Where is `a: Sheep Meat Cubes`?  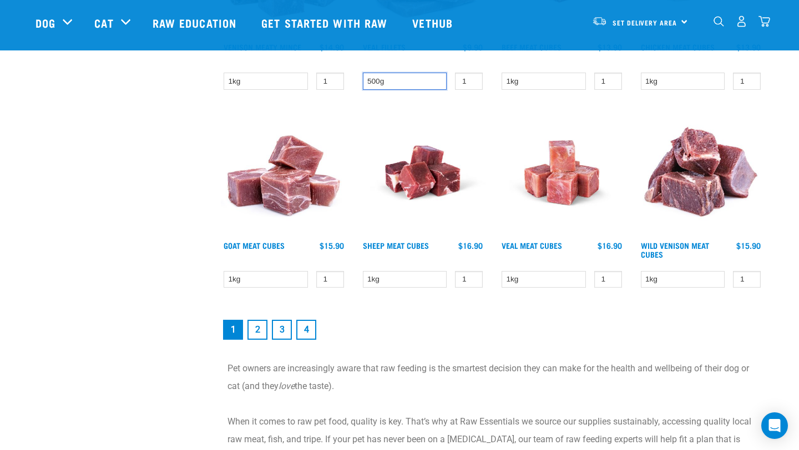 a: Sheep Meat Cubes is located at coordinates (395, 245).